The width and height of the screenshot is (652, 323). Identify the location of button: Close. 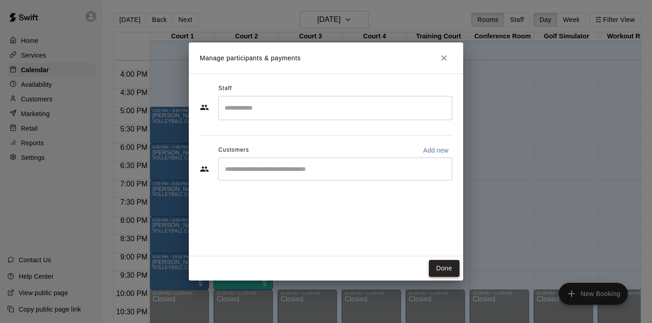
(444, 58).